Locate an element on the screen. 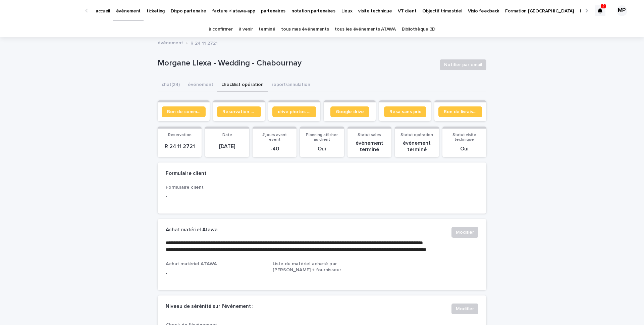  span: Résa sans prix is located at coordinates (405, 112).